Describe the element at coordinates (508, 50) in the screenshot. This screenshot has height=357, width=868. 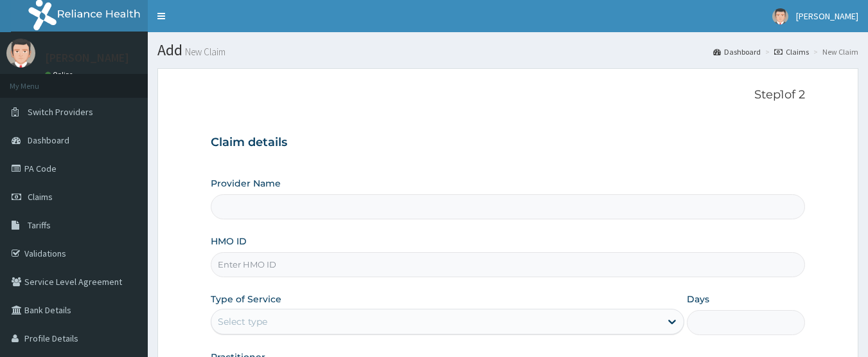
I see `h1: Add` at that location.